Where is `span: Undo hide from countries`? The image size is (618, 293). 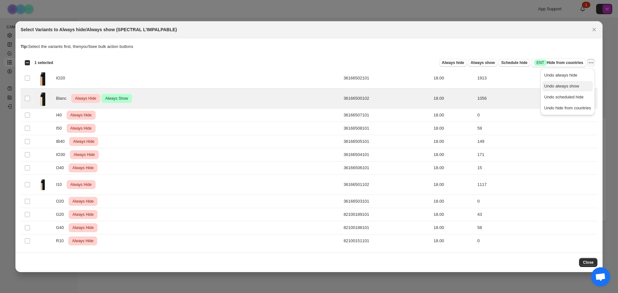 span: Undo hide from countries is located at coordinates (567, 108).